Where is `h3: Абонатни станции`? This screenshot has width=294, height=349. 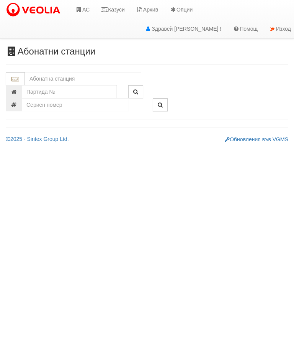
h3: Абонатни станции is located at coordinates (147, 51).